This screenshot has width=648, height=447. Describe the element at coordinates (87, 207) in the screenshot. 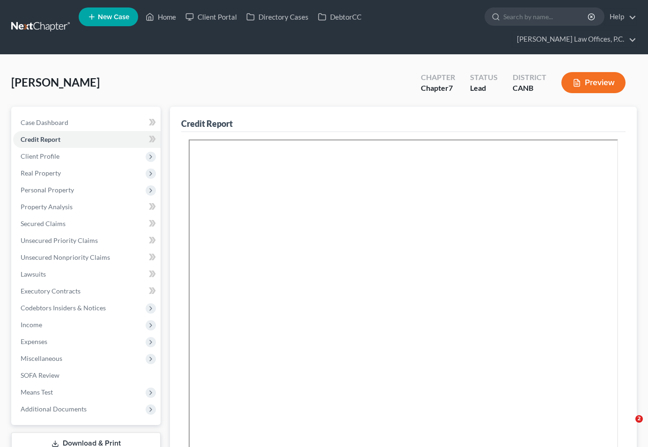

I see `a: Property Analysis` at that location.